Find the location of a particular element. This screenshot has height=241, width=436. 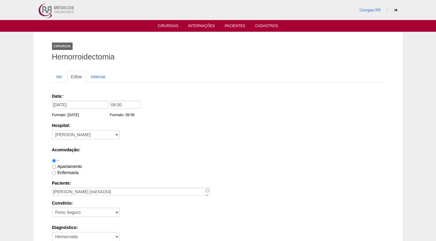

h1: Hemorroidectomia is located at coordinates (218, 57).